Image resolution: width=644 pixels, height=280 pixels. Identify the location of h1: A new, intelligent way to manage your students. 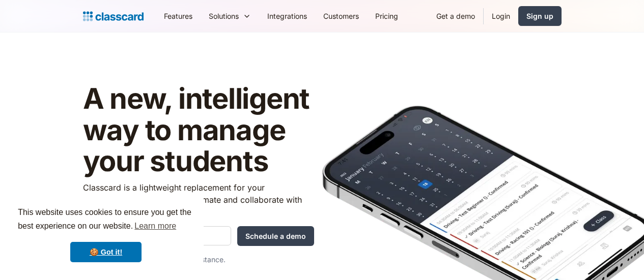
(199, 130).